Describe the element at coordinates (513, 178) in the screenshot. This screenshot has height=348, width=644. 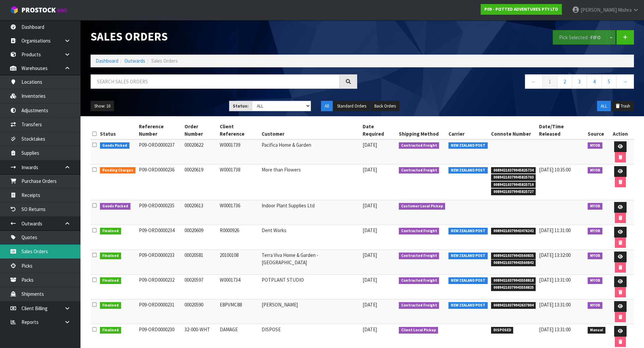
I see `span: 00894210379945825703` at that location.